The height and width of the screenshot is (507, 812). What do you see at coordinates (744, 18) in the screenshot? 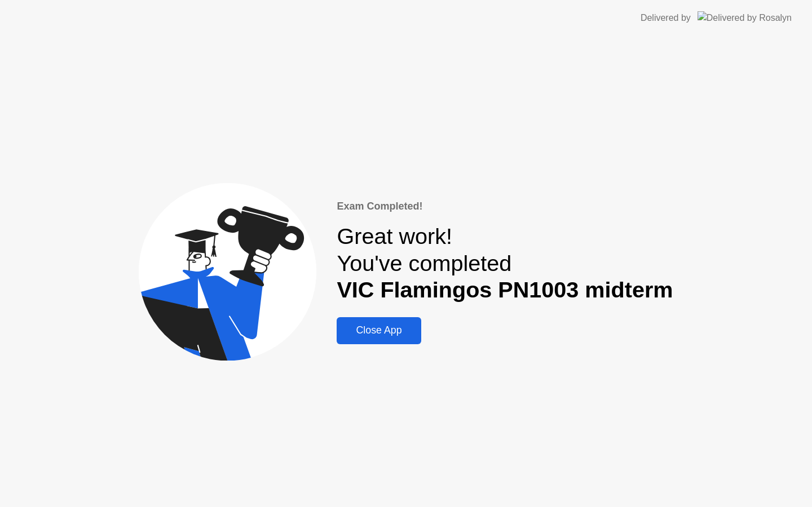
I see `img: Delivered by Rosalyn` at bounding box center [744, 18].